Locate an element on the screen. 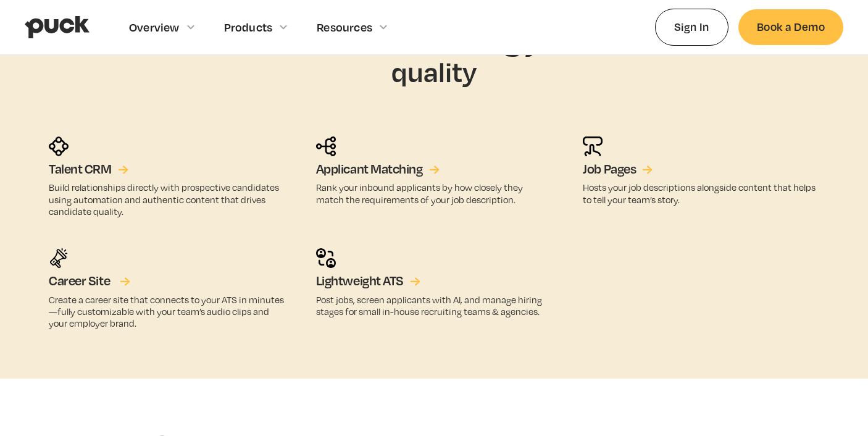 Image resolution: width=868 pixels, height=436 pixels. p: Create a career site that connects to your ATS in minutes—fully customizable with your team’s aud... is located at coordinates (167, 312).